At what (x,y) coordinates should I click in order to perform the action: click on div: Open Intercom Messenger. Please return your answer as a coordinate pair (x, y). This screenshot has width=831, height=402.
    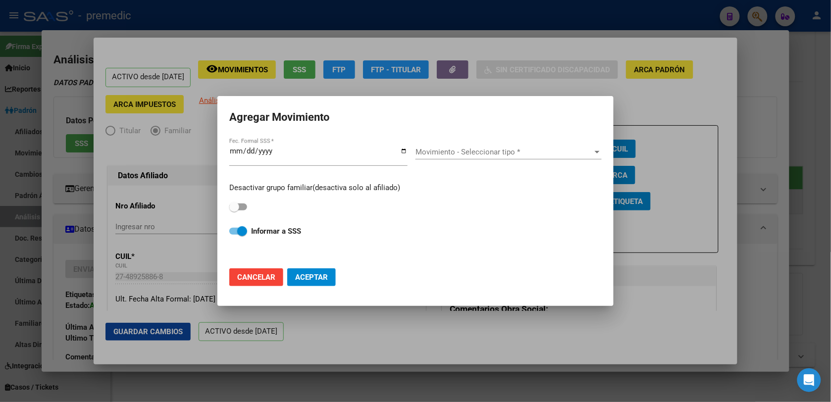
    Looking at the image, I should click on (809, 380).